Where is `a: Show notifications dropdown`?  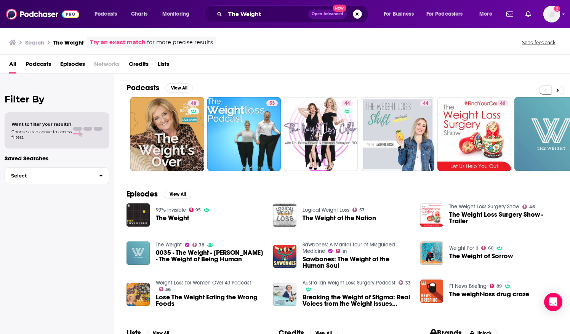 a: Show notifications dropdown is located at coordinates (528, 14).